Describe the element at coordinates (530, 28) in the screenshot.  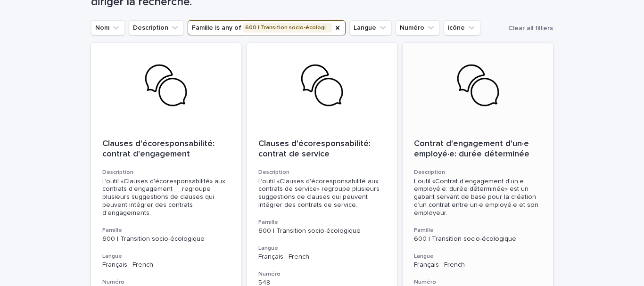
I see `span: Clear all filters` at that location.